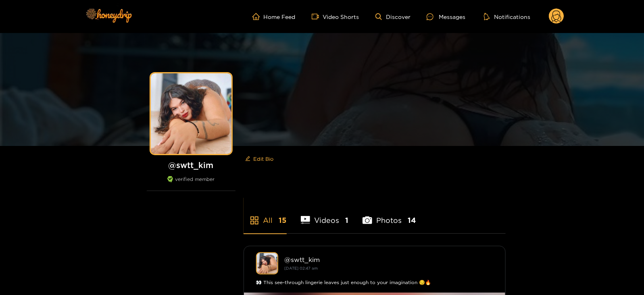  I want to click on button: Notifications, so click(507, 17).